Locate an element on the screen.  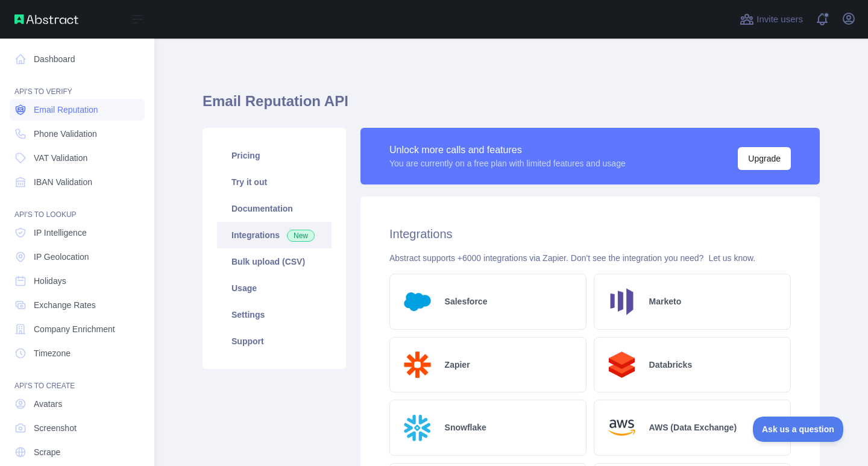
a: Email Reputation is located at coordinates (77, 110).